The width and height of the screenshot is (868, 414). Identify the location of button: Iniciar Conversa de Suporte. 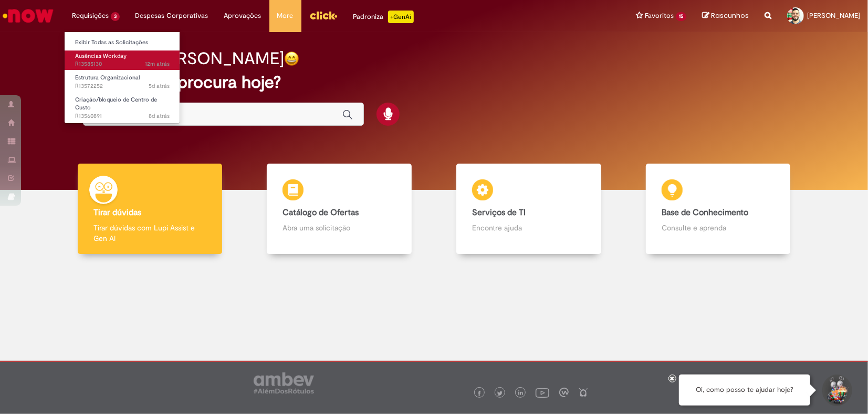
(837, 390).